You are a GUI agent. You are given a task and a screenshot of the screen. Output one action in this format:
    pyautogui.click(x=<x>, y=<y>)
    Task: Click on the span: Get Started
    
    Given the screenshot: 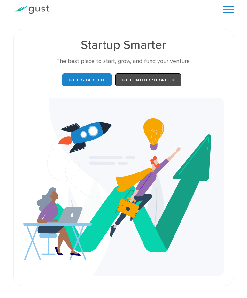 What is the action you would take?
    pyautogui.click(x=87, y=80)
    